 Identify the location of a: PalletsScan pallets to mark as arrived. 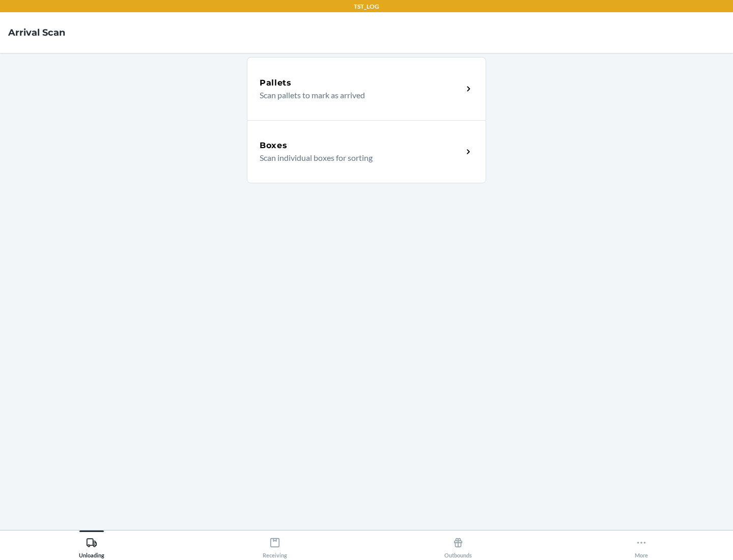
(366, 89).